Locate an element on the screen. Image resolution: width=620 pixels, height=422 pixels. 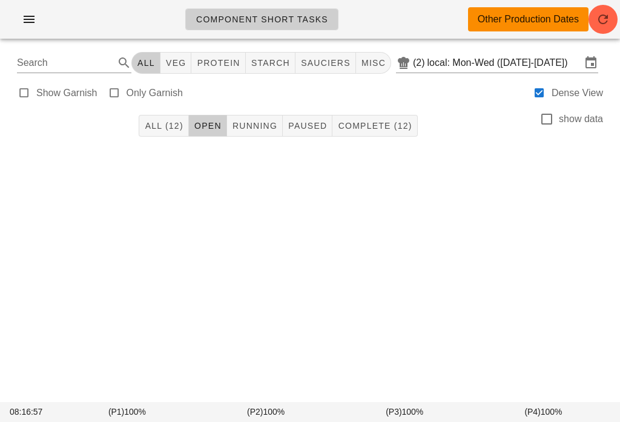
span: Component Short Tasks is located at coordinates (261, 19).